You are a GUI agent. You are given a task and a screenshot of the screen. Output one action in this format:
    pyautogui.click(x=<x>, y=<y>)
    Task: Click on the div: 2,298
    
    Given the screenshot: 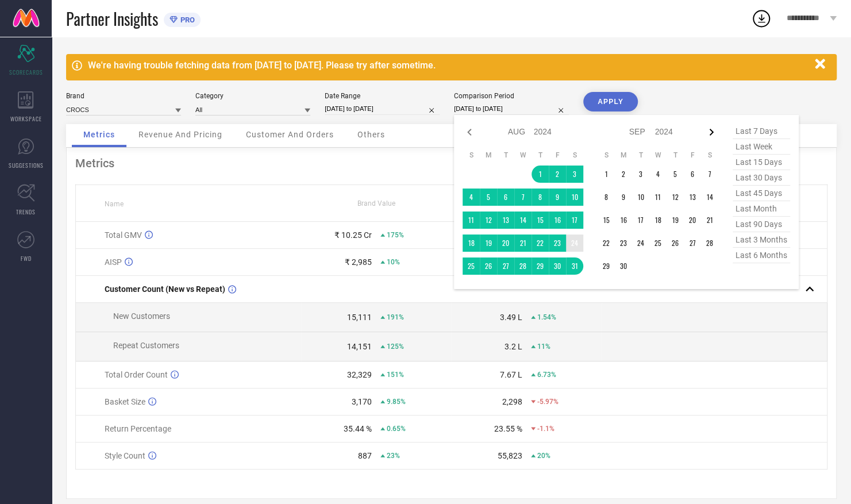 What is the action you would take?
    pyautogui.click(x=512, y=401)
    